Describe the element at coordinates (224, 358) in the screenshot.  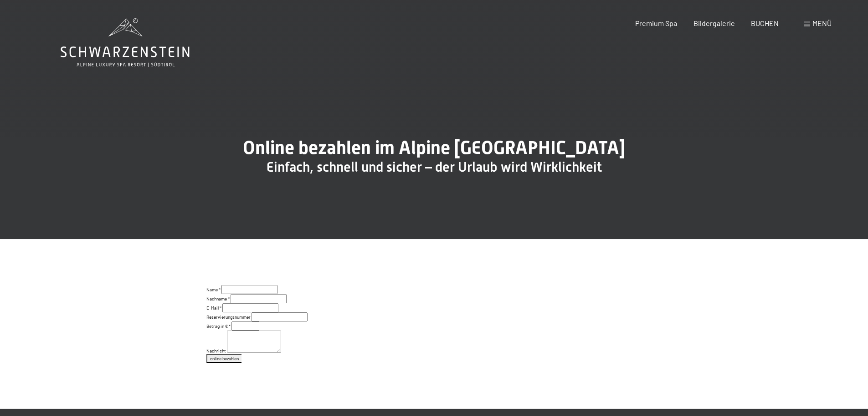
I see `button: online bezahlen` at that location.